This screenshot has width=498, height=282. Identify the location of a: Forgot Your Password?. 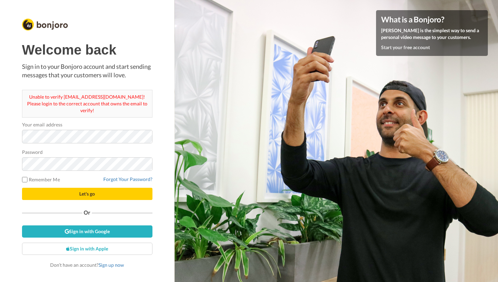
(128, 179).